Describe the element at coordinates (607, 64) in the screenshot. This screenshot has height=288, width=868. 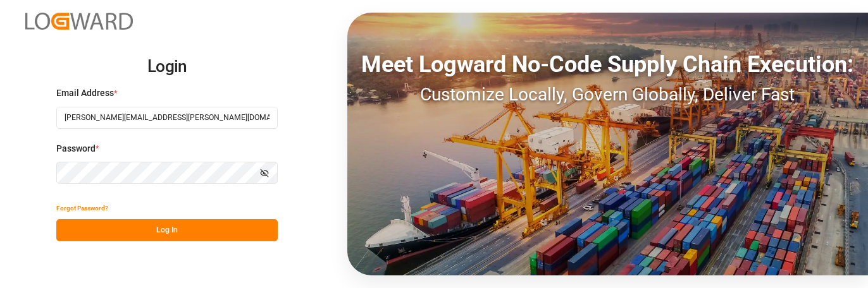
I see `div: Meet Logward No-Code Supply Chain Execution:` at that location.